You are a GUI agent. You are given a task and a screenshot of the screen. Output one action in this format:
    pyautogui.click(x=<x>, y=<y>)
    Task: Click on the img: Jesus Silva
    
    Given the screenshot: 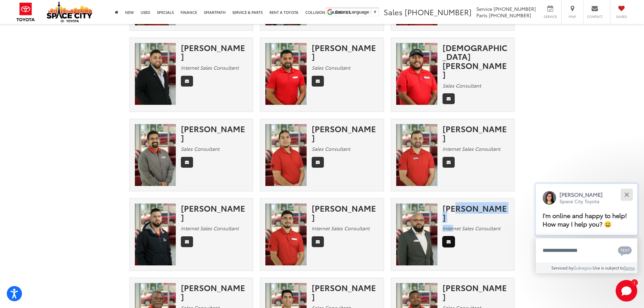 What is the action you would take?
    pyautogui.click(x=286, y=234)
    